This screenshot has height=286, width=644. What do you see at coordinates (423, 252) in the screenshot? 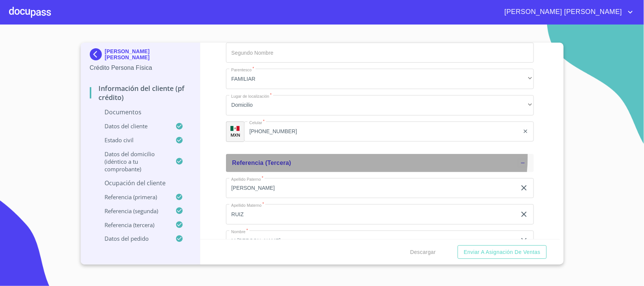
I see `span: Descargar` at bounding box center [423, 252].